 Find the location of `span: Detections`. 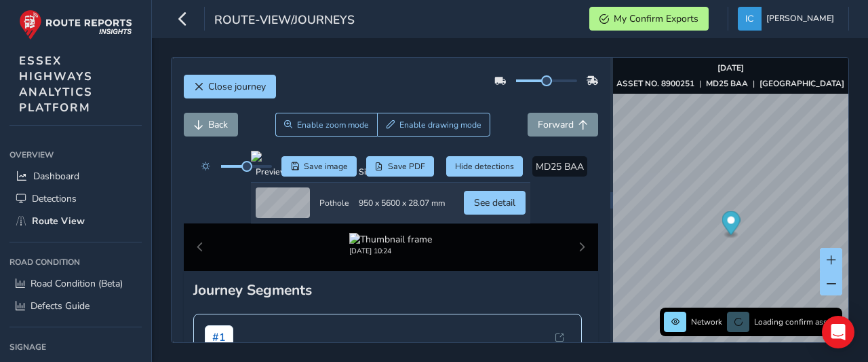

span: Detections is located at coordinates (55, 198).